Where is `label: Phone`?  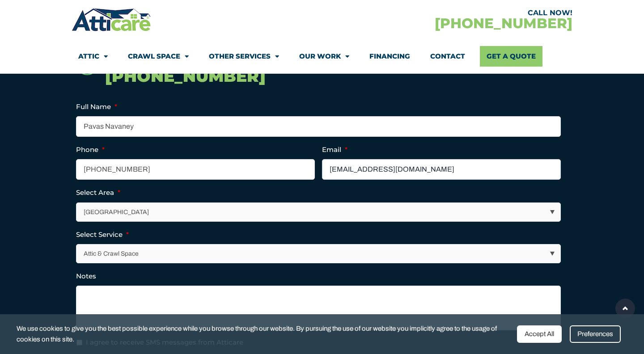
label: Phone is located at coordinates (91, 150).